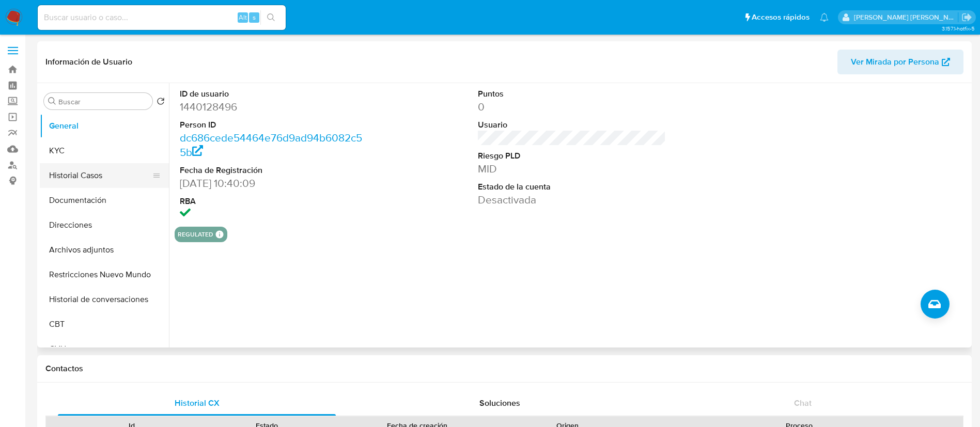 The height and width of the screenshot is (427, 980). Describe the element at coordinates (572, 125) in the screenshot. I see `dt: Usuario` at that location.